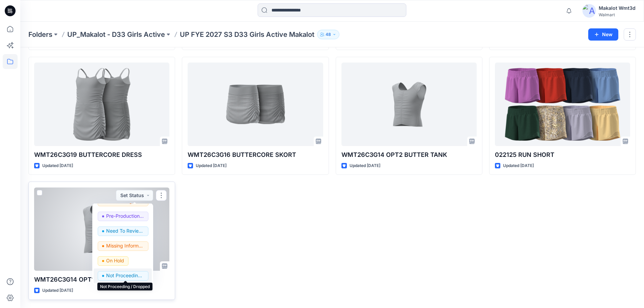  What do you see at coordinates (116, 35) in the screenshot?
I see `p: UP_Makalot - D33 Girls Active` at bounding box center [116, 35].